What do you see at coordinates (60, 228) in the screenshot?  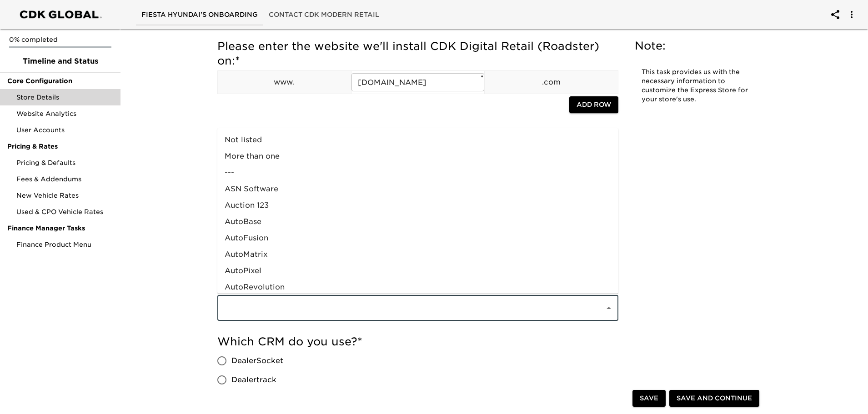 I see `span: Finance Manager Tasks` at bounding box center [60, 228].